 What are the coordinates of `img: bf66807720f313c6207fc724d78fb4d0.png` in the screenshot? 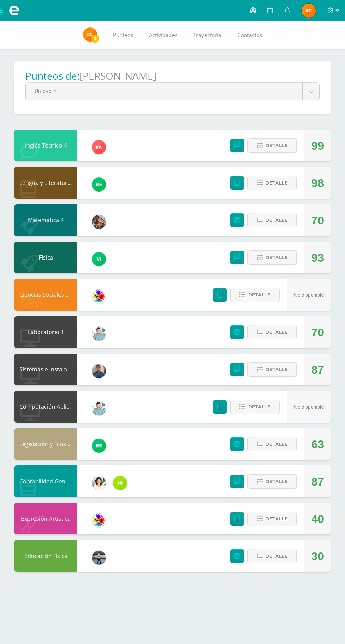 It's located at (99, 371).